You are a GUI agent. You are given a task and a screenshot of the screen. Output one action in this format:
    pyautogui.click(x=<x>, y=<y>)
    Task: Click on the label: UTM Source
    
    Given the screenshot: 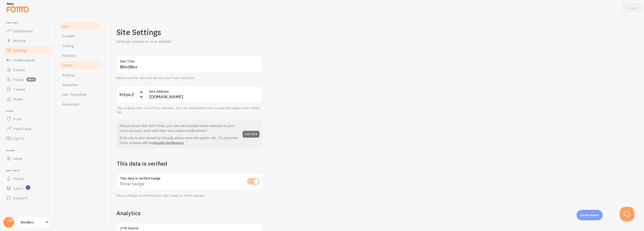 What is the action you would take?
    pyautogui.click(x=189, y=227)
    